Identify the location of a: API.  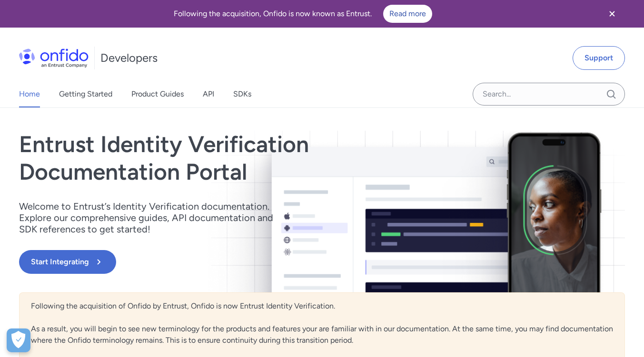
(208, 94).